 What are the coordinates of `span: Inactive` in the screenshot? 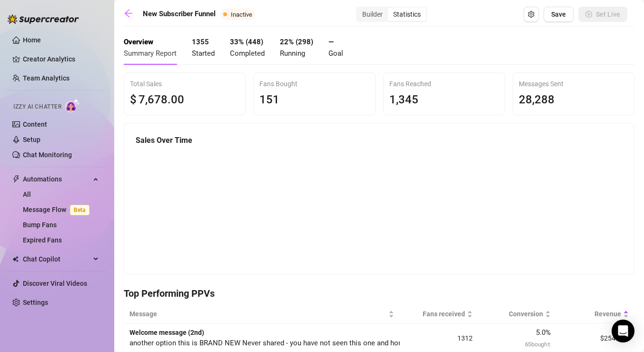 It's located at (242, 15).